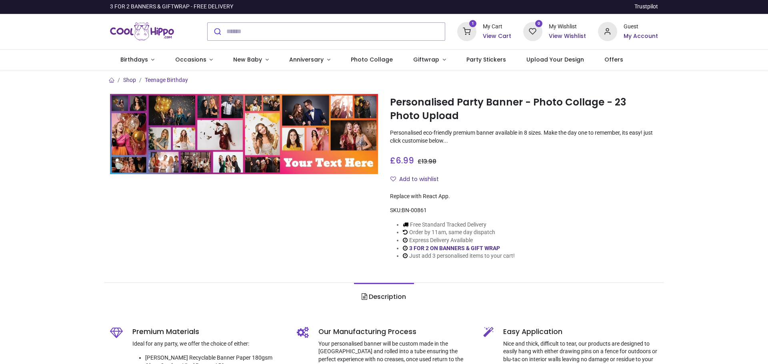 Image resolution: width=768 pixels, height=364 pixels. What do you see at coordinates (567, 36) in the screenshot?
I see `h6: View Wishlist` at bounding box center [567, 36].